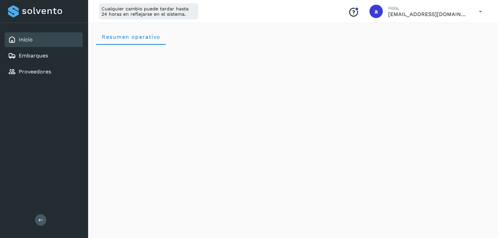 The height and width of the screenshot is (238, 498). I want to click on p: Hola,, so click(429, 8).